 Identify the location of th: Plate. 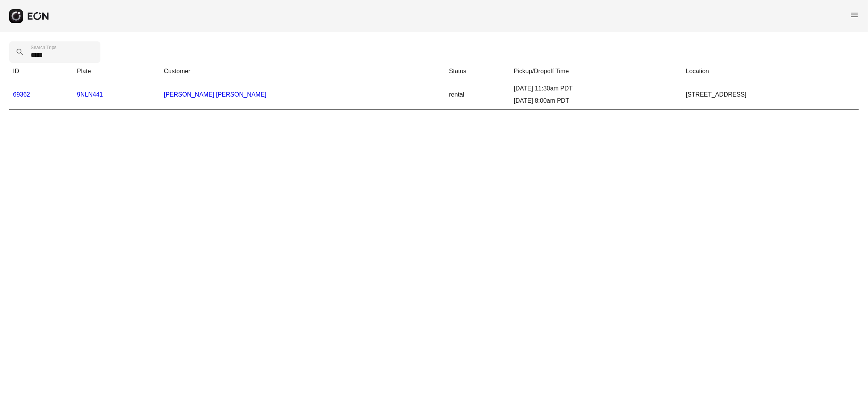
(116, 71).